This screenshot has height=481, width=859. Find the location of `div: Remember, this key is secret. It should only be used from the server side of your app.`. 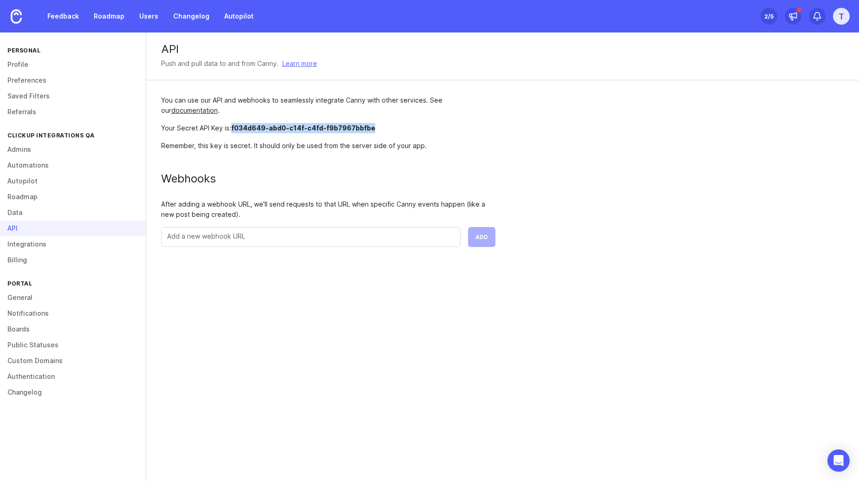

div: Remember, this key is secret. It should only be used from the server side of your app. is located at coordinates (328, 146).